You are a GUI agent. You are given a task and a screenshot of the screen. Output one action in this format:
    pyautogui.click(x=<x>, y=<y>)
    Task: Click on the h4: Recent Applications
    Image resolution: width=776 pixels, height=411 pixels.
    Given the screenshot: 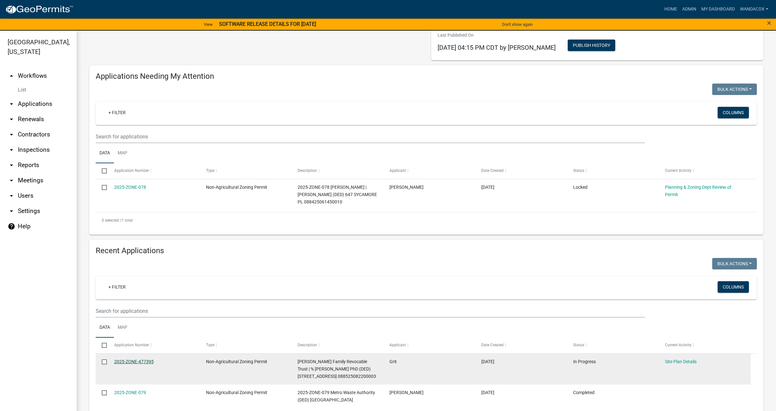 What is the action you would take?
    pyautogui.click(x=426, y=251)
    